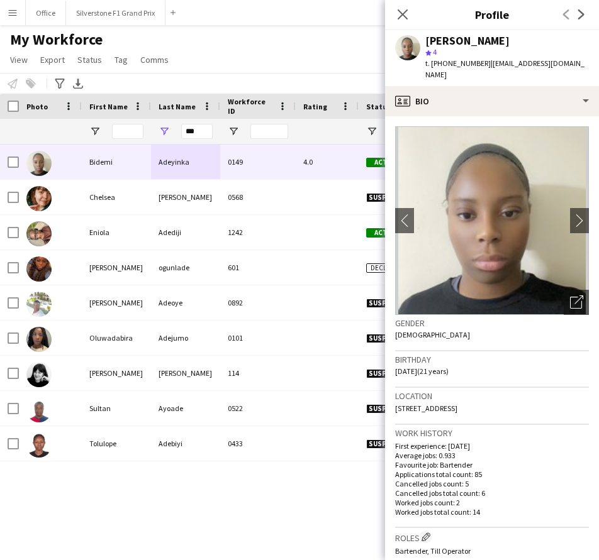 The height and width of the screenshot is (560, 599). I want to click on span: First Name, so click(108, 106).